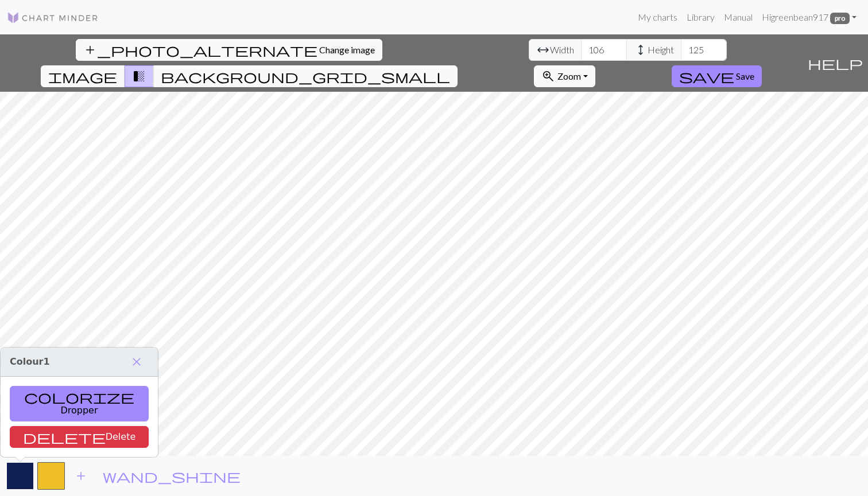  What do you see at coordinates (136, 362) in the screenshot?
I see `span: close` at bounding box center [136, 362].